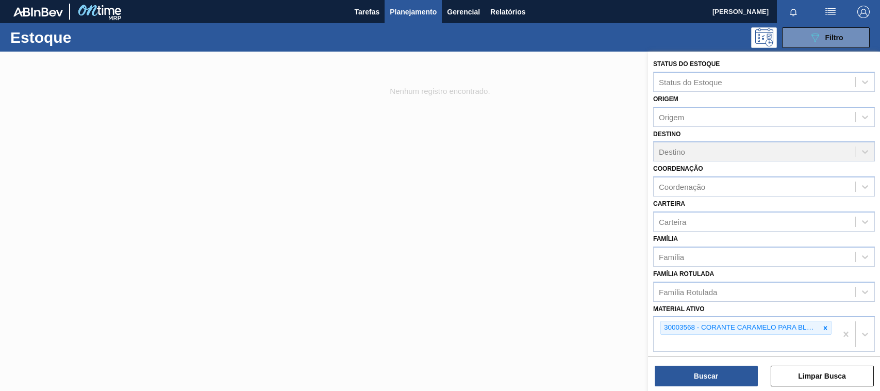 Image resolution: width=880 pixels, height=391 pixels. I want to click on button: Filtro, so click(826, 38).